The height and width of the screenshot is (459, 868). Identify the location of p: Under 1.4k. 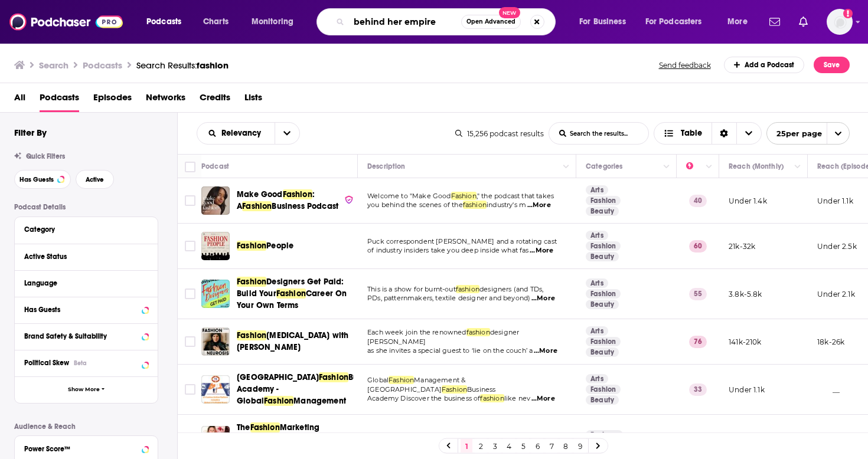
(748, 200).